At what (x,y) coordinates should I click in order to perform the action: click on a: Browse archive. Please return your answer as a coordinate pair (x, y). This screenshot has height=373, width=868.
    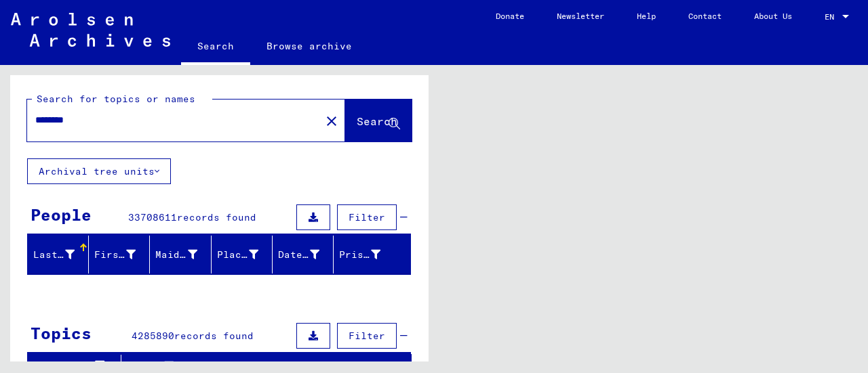
    Looking at the image, I should click on (309, 46).